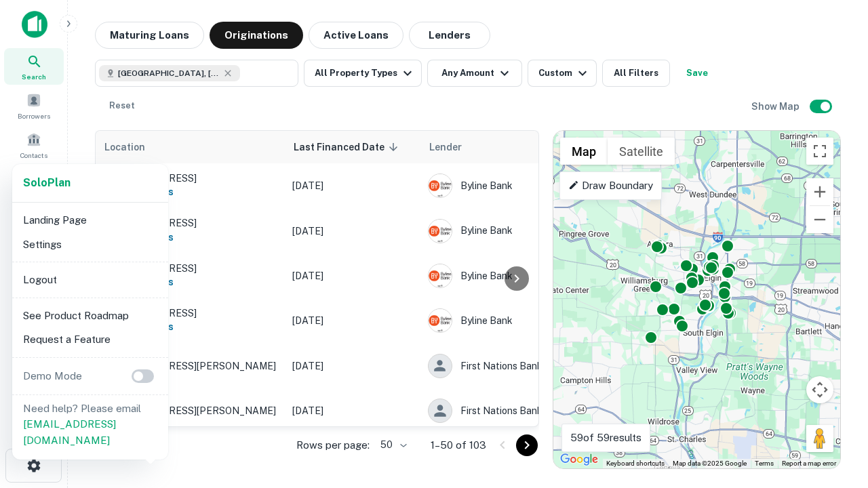 The height and width of the screenshot is (488, 868). I want to click on p: Demo Mode, so click(52, 376).